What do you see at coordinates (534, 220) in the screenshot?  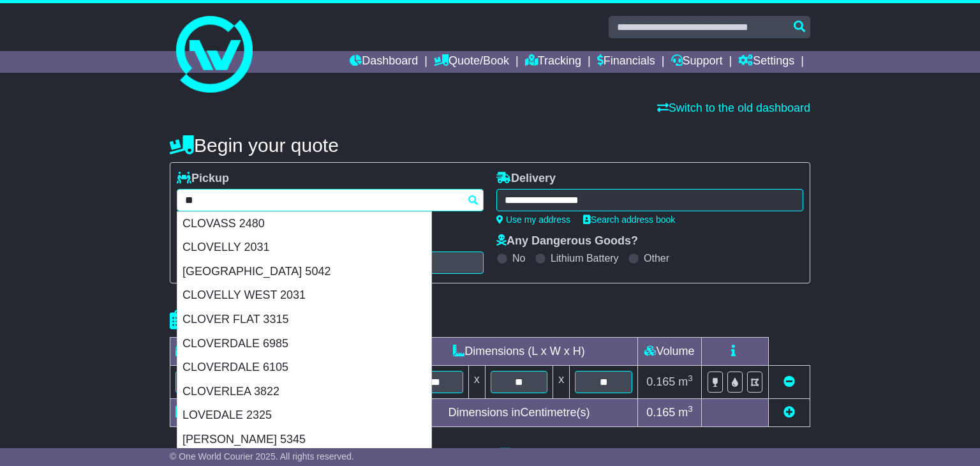 I see `a: Use my address` at bounding box center [534, 220].